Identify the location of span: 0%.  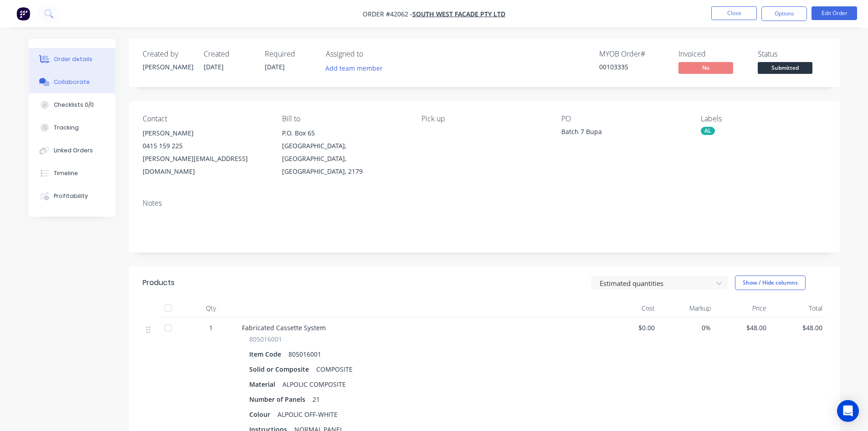
(686, 328).